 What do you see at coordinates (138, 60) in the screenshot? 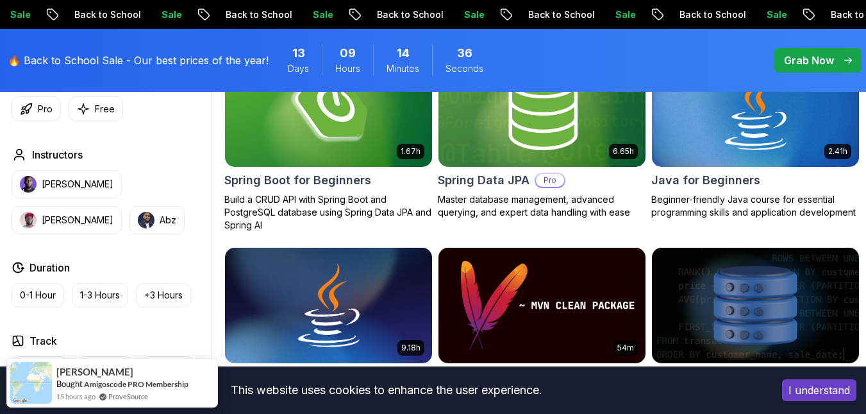
I see `p: 🔥 Back to School Sale - Our best prices of the year!` at bounding box center [138, 60].